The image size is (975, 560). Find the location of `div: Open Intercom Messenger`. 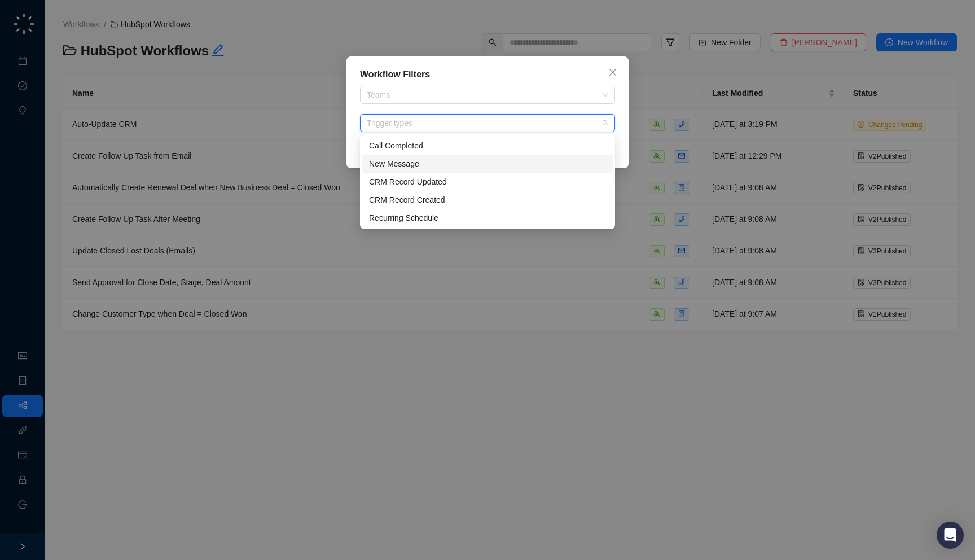

div: Open Intercom Messenger is located at coordinates (950, 535).